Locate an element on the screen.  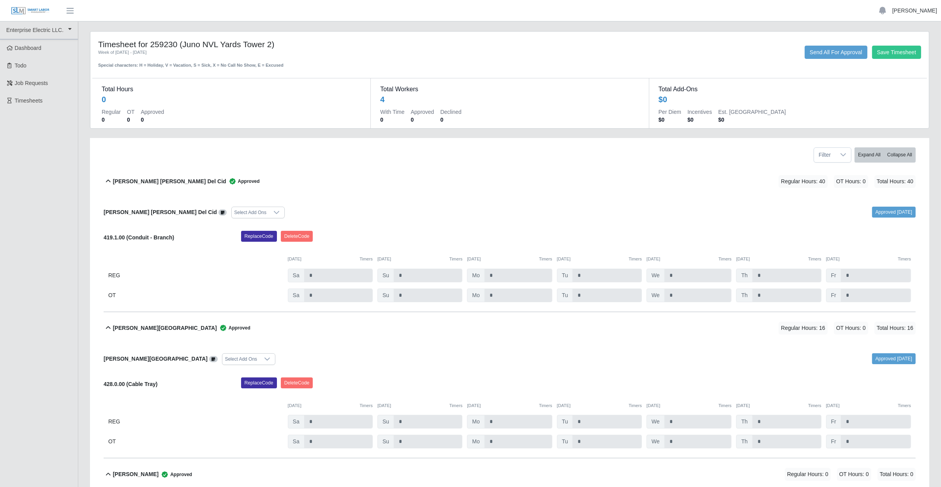
div: $0 is located at coordinates (663, 99).